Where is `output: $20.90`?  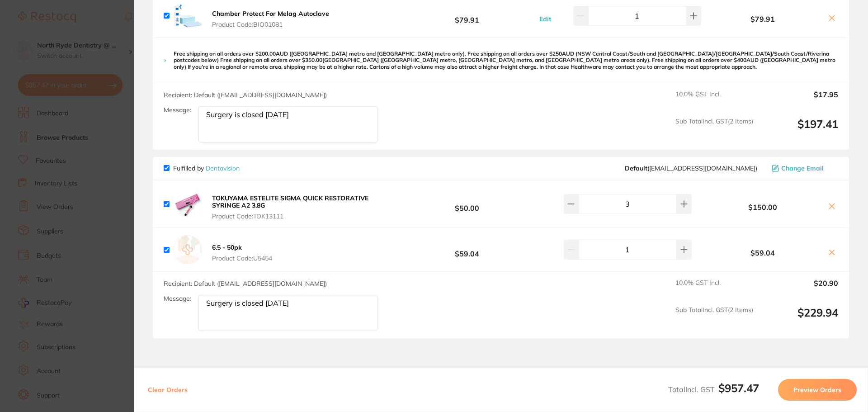 output: $20.90 is located at coordinates (799, 289).